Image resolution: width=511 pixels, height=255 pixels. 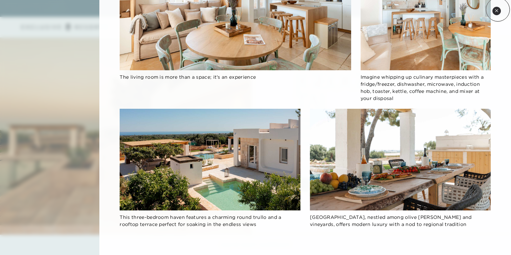 I want to click on span: The living room is more than a space; it's an experience, so click(x=188, y=77).